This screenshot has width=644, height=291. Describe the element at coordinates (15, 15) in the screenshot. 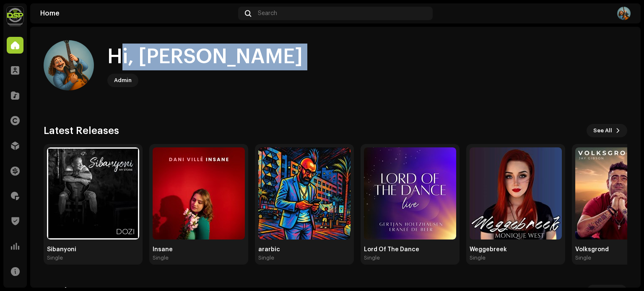

I see `img: 337c92e9-c8c2-4d5f-b899-13dae4d4afdd` at that location.